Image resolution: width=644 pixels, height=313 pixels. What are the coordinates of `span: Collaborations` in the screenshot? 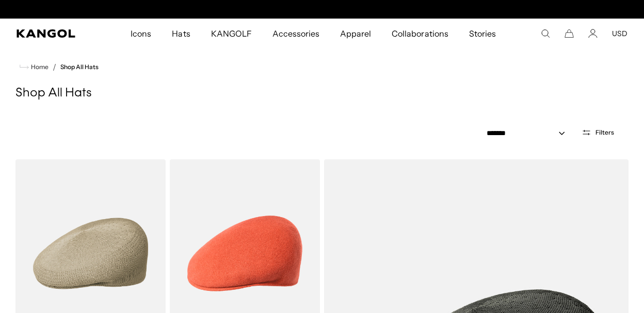 It's located at (420, 34).